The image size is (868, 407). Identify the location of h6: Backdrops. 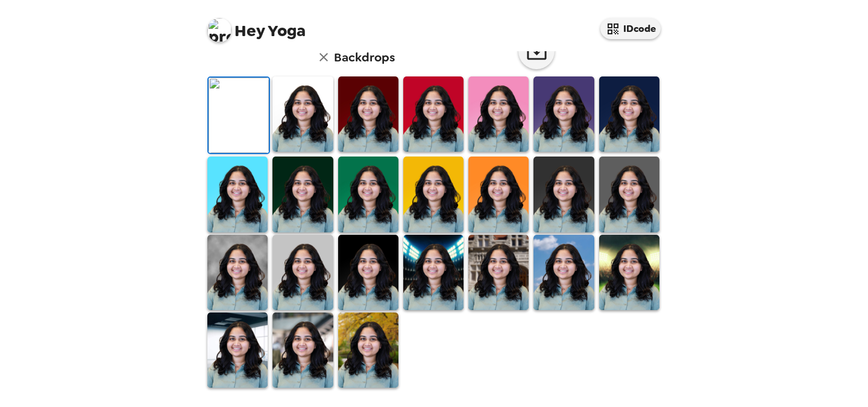
(364, 58).